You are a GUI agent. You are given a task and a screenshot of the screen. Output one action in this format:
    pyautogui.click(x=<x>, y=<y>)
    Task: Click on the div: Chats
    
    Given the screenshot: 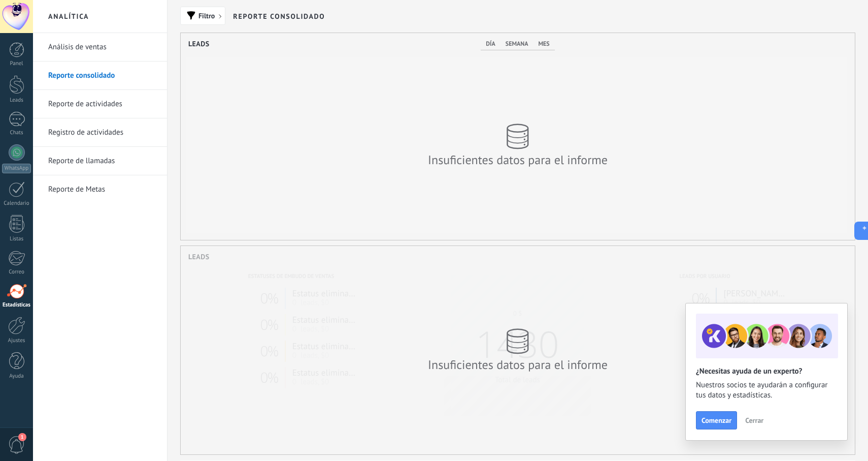 What is the action you would take?
    pyautogui.click(x=17, y=133)
    